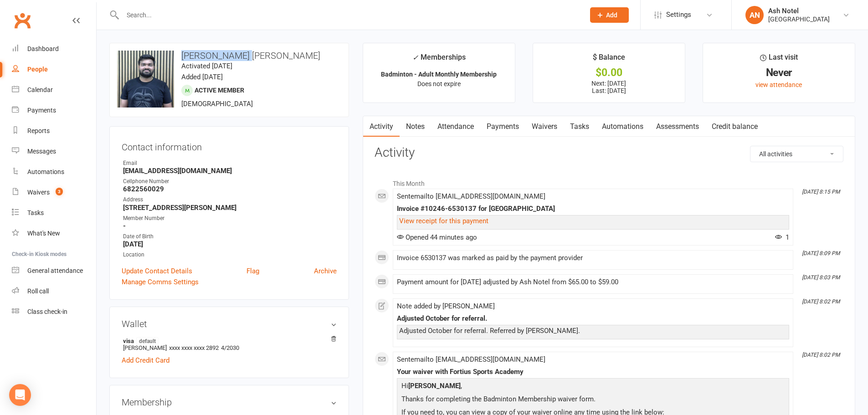  What do you see at coordinates (439, 74) in the screenshot?
I see `strong: Badminton - Adult Monthly Membership` at bounding box center [439, 74].